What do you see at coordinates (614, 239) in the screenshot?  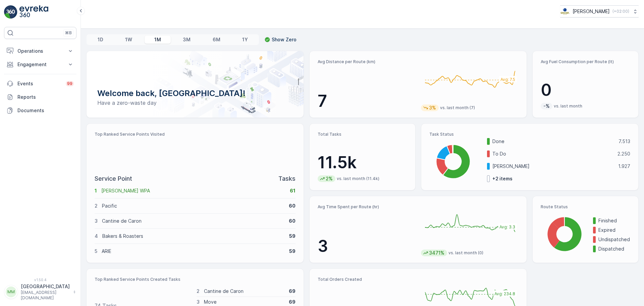 I see `p: Undispatched` at bounding box center [614, 239].